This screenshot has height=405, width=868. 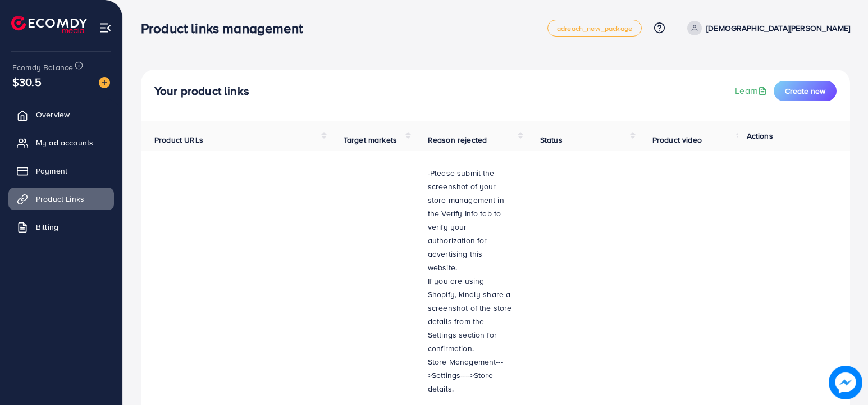 I want to click on span: adreach_new_package, so click(x=595, y=28).